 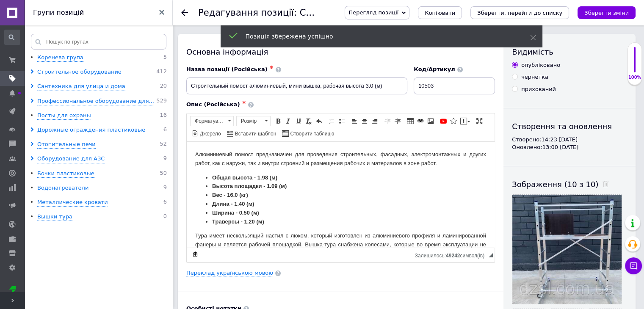 I want to click on div: прихований, so click(x=538, y=89).